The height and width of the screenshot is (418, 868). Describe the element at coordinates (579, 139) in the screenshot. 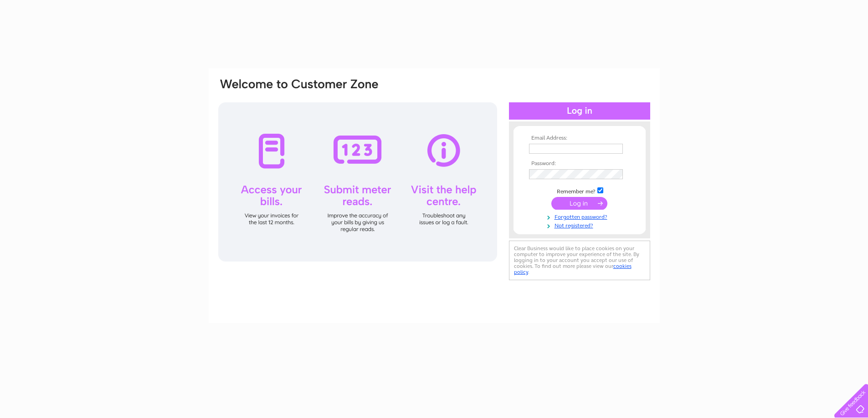

I see `th: Email Address:` at that location.